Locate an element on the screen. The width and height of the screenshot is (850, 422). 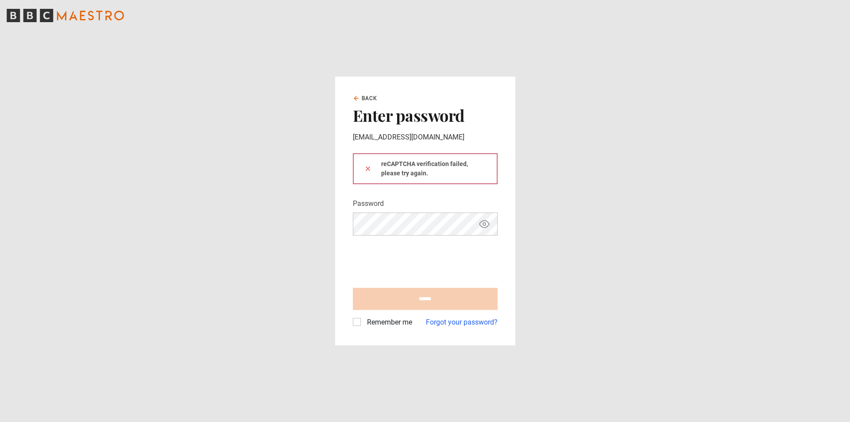
h2: Enter password is located at coordinates (425, 115).